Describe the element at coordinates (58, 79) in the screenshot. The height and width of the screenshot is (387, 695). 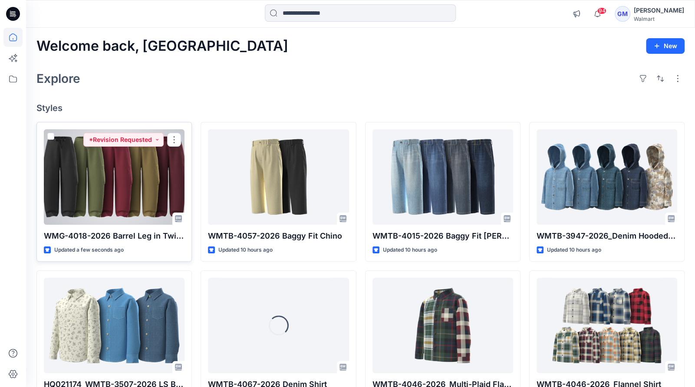
I see `h2: Explore` at that location.